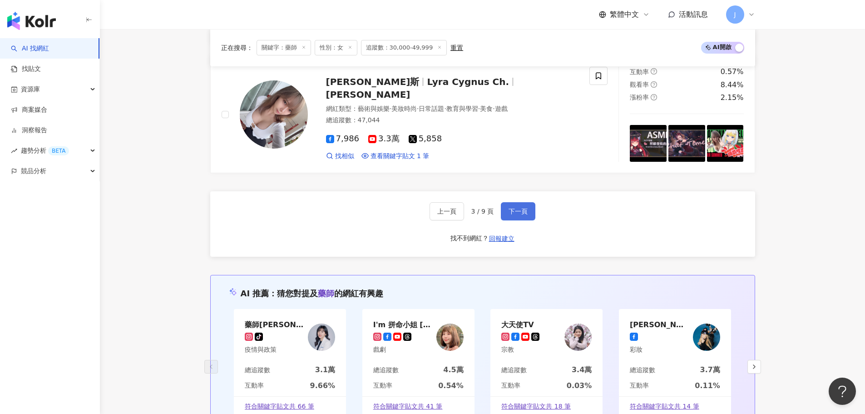 The image size is (865, 414). Describe the element at coordinates (664, 406) in the screenshot. I see `span: 符合關鍵字貼文共 14 筆` at that location.